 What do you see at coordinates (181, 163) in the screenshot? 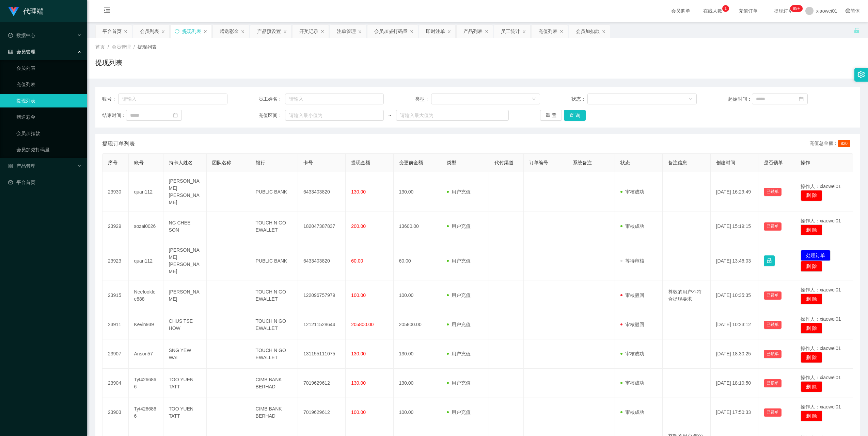
I see `span: 持卡人姓名` at bounding box center [181, 163].